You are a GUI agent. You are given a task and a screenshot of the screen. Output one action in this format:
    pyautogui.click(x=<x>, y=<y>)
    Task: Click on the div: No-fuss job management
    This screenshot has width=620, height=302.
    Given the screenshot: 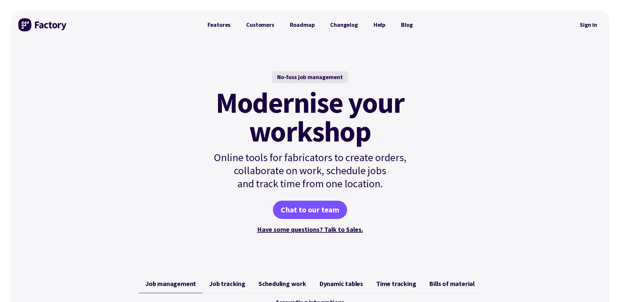 What is the action you would take?
    pyautogui.click(x=310, y=77)
    